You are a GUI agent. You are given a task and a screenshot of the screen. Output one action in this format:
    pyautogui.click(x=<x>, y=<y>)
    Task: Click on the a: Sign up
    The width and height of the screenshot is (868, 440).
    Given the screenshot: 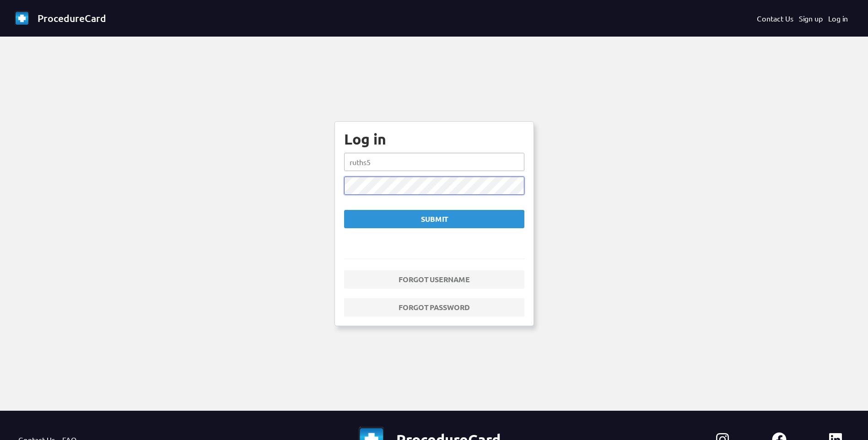 What is the action you would take?
    pyautogui.click(x=811, y=18)
    